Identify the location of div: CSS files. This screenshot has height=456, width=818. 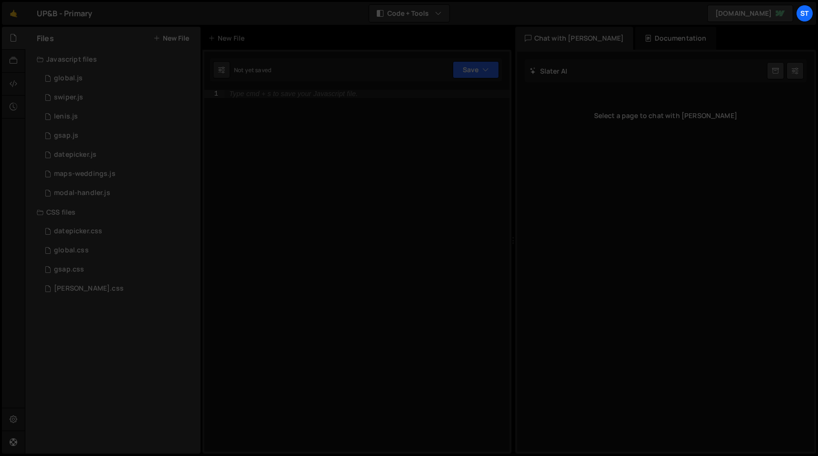
(113, 212).